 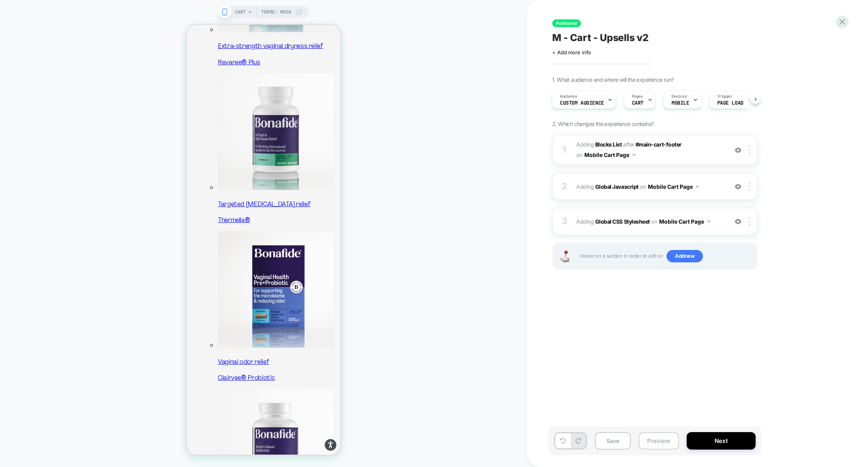 What do you see at coordinates (680, 103) in the screenshot?
I see `span: MOBILE` at bounding box center [680, 103].